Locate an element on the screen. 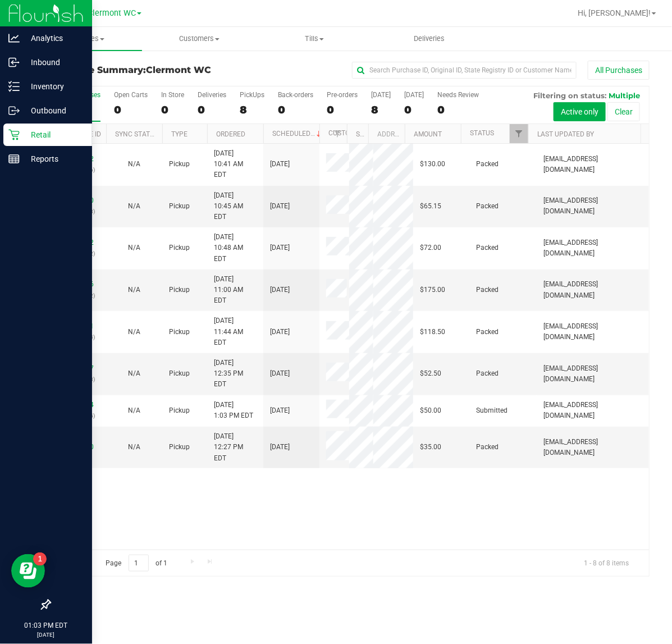 The image size is (672, 644). p: Analytics is located at coordinates (54, 38).